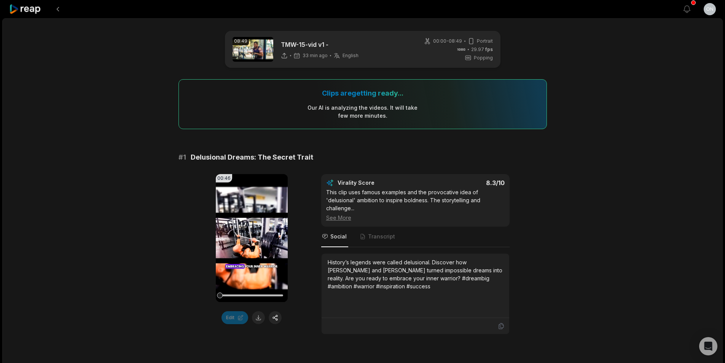  I want to click on span: 33 min ago, so click(315, 56).